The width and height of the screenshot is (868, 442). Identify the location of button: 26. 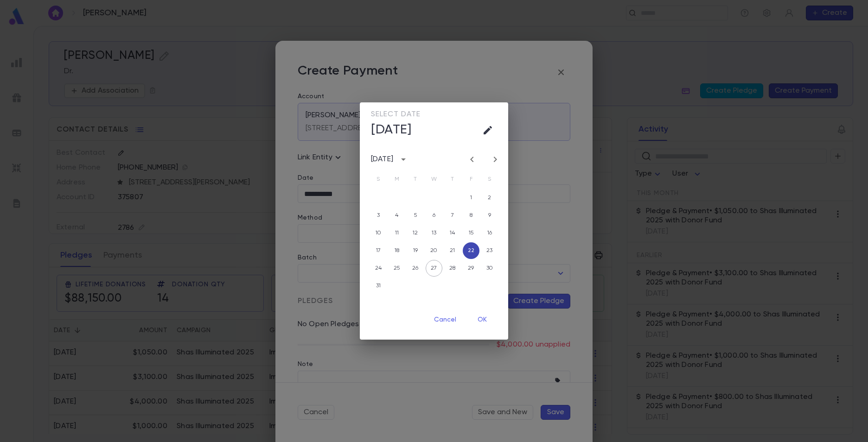
(416, 268).